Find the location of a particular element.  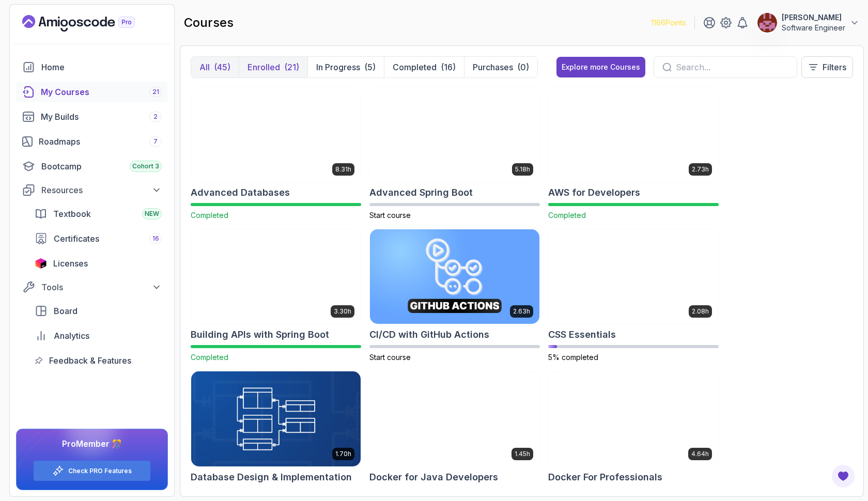

p: Enrolled is located at coordinates (263, 67).